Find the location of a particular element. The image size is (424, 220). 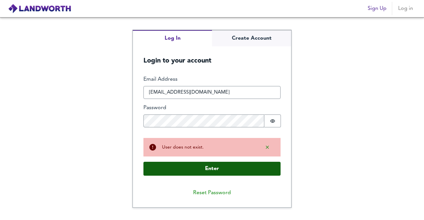

button: Sign Up is located at coordinates (377, 9).